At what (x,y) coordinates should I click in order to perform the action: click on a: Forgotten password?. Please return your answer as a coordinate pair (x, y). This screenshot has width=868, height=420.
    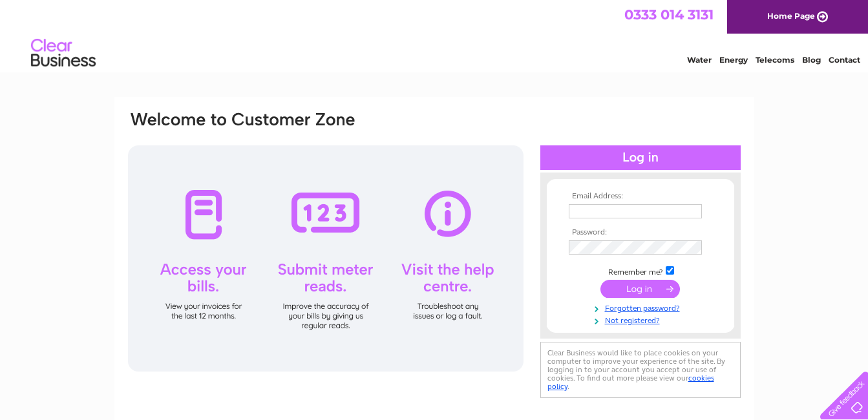
    Looking at the image, I should click on (641, 307).